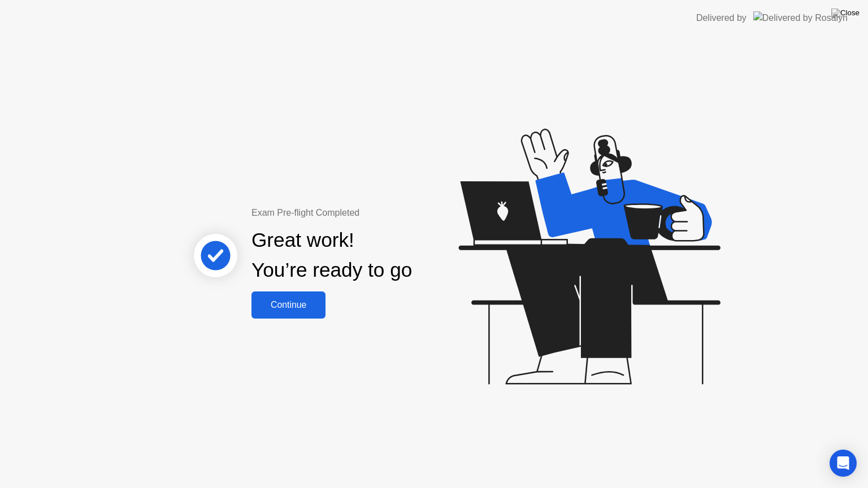 This screenshot has height=488, width=868. Describe the element at coordinates (288, 305) in the screenshot. I see `button: Continue` at that location.